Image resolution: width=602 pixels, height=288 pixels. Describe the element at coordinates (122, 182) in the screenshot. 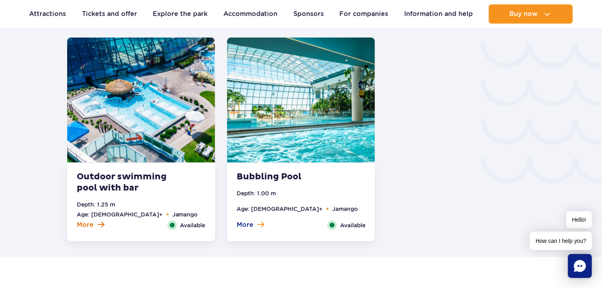

I see `font: Outdoor swimming pool with bar` at that location.